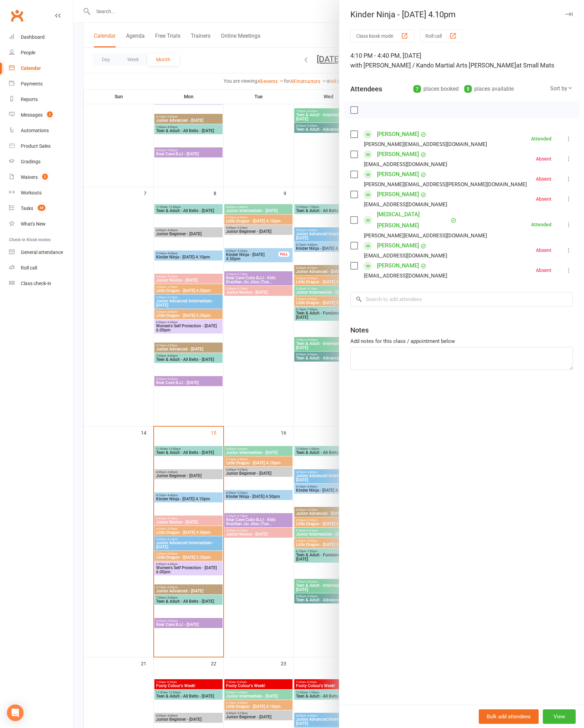 Image resolution: width=584 pixels, height=728 pixels. What do you see at coordinates (41, 115) in the screenshot?
I see `a: Messages 2` at bounding box center [41, 115].